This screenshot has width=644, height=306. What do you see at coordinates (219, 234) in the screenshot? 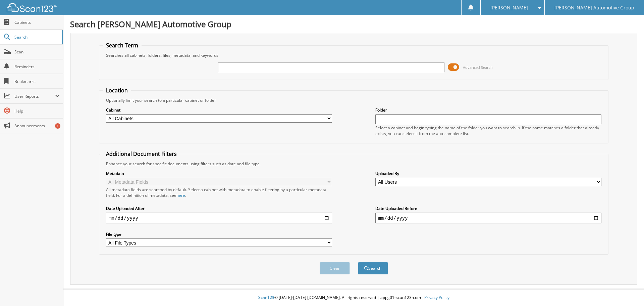
I see `label: File type` at bounding box center [219, 234].